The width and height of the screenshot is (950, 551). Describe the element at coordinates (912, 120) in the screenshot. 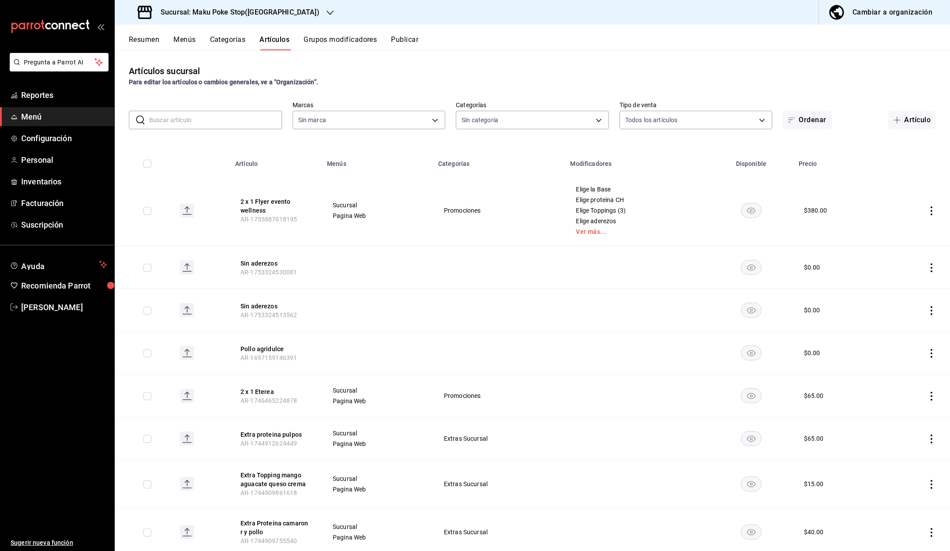

I see `button: Artículo` at that location.